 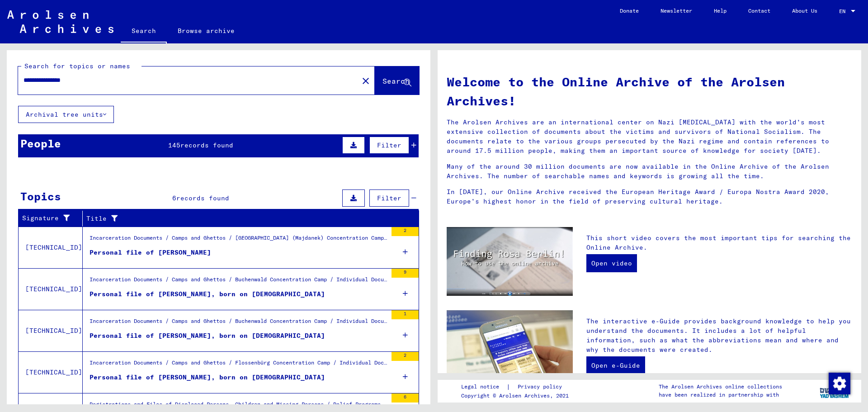 I want to click on p: Copyright © Arolsen Archives, 2021, so click(x=517, y=396).